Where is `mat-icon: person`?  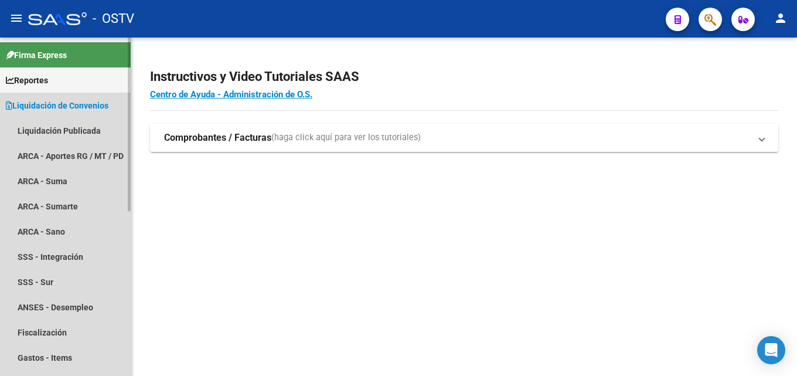 mat-icon: person is located at coordinates (781, 18).